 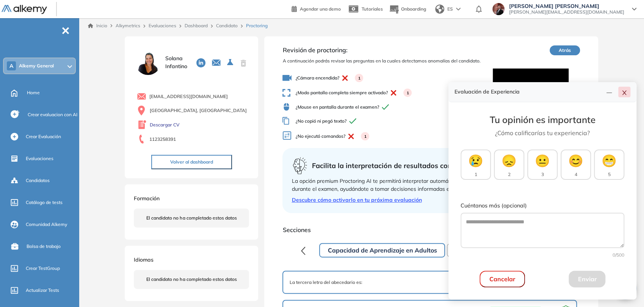 I want to click on a: Candidato, so click(x=227, y=26).